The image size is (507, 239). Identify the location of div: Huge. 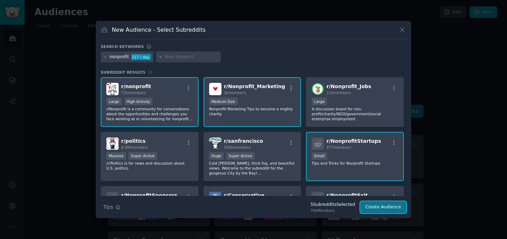
(217, 156).